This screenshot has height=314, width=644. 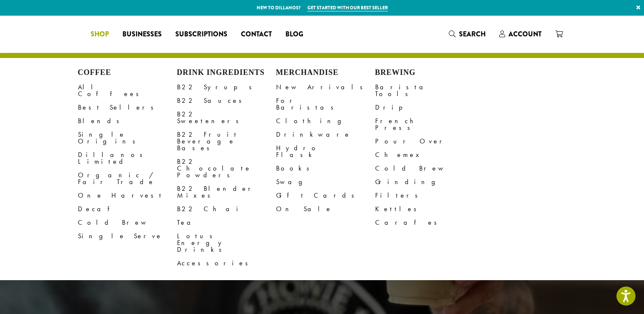 What do you see at coordinates (325, 73) in the screenshot?
I see `h4: Merchandise` at bounding box center [325, 73].